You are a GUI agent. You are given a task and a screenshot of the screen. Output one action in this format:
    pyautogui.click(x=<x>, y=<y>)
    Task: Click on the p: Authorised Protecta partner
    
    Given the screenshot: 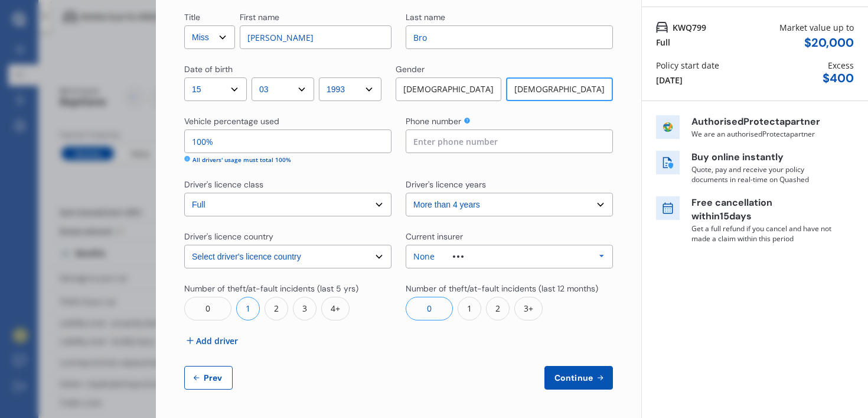 What is the action you would take?
    pyautogui.click(x=763, y=122)
    